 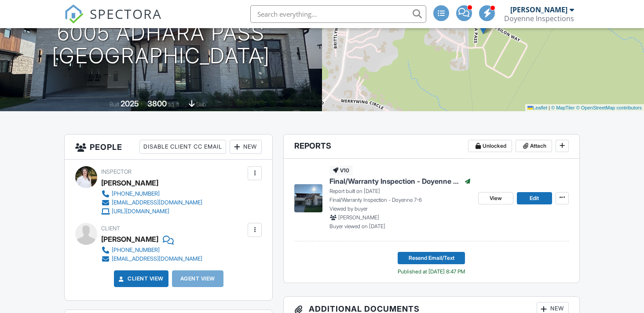 What do you see at coordinates (169, 147) in the screenshot?
I see `h3: People` at bounding box center [169, 147].